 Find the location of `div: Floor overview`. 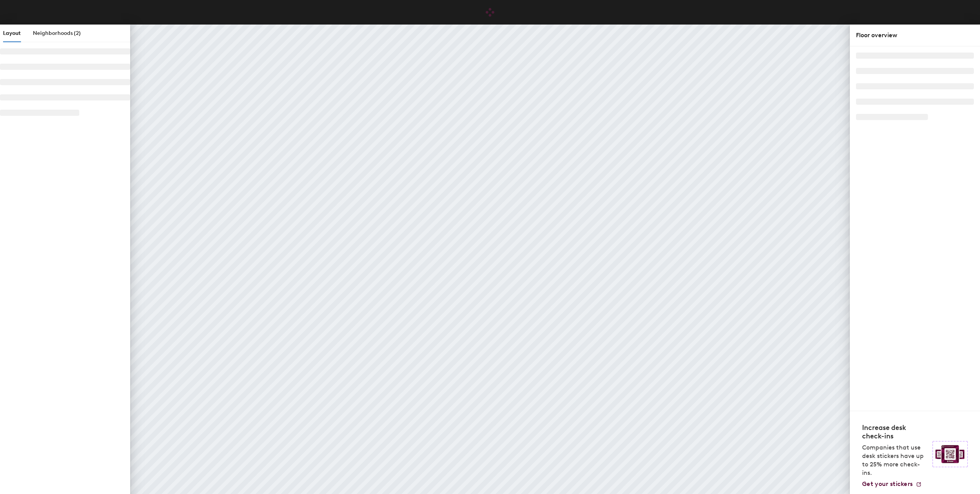

div: Floor overview is located at coordinates (916, 35).